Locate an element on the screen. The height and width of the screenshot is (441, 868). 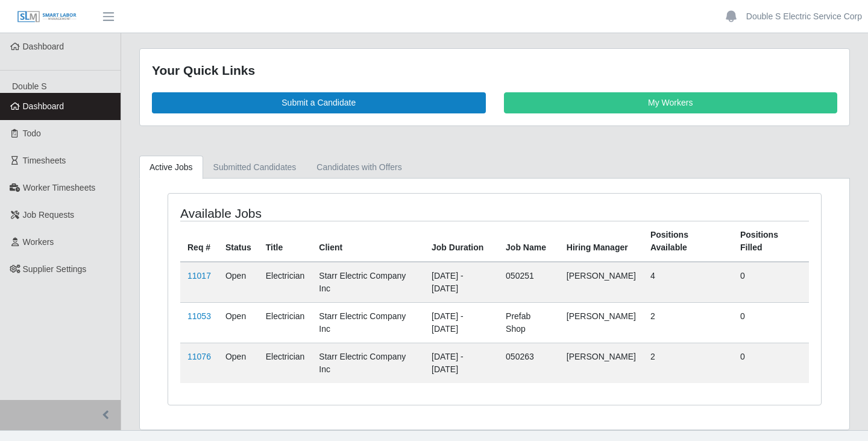
span: Timesheets is located at coordinates (45, 160).